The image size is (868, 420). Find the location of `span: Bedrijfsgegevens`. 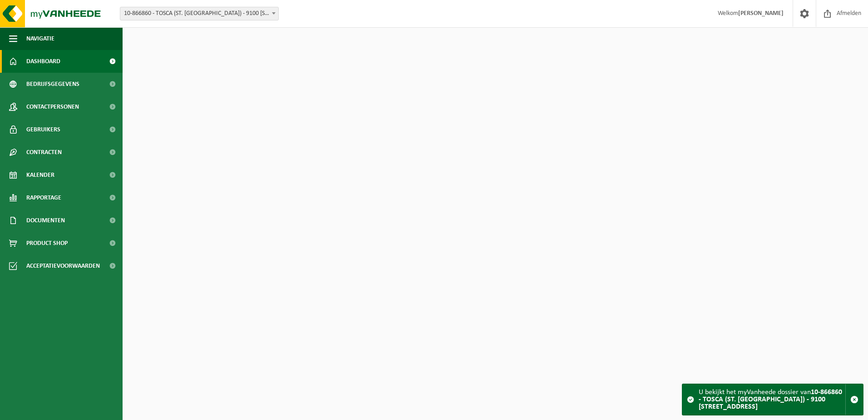

span: Bedrijfsgegevens is located at coordinates (52, 84).